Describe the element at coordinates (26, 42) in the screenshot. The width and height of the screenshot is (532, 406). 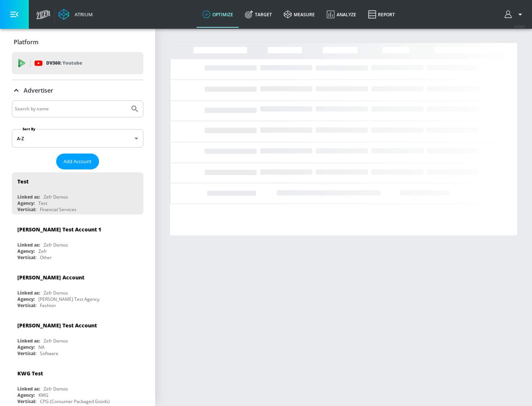
I see `p: Platform` at that location.